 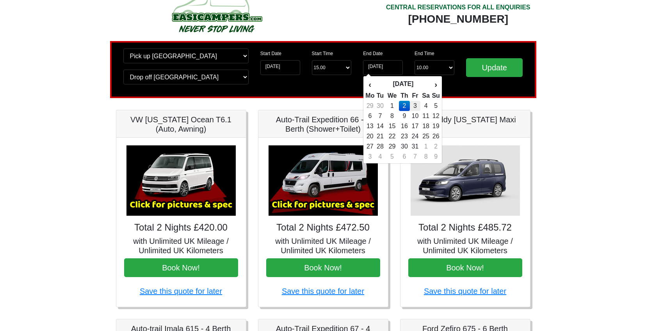 What do you see at coordinates (436, 126) in the screenshot?
I see `td: 19` at bounding box center [436, 126].